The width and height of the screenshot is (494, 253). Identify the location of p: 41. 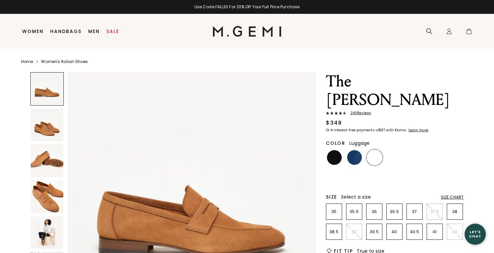
(435, 232).